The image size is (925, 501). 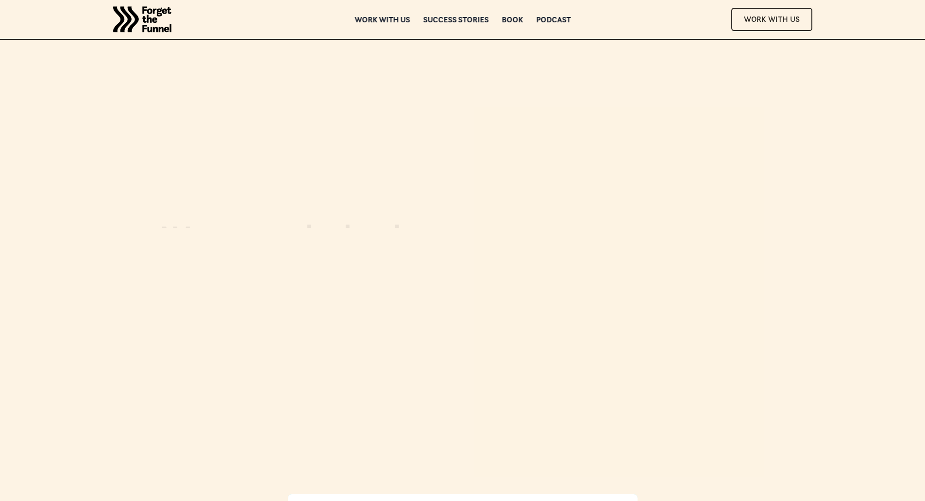 I want to click on div: Book, so click(x=513, y=19).